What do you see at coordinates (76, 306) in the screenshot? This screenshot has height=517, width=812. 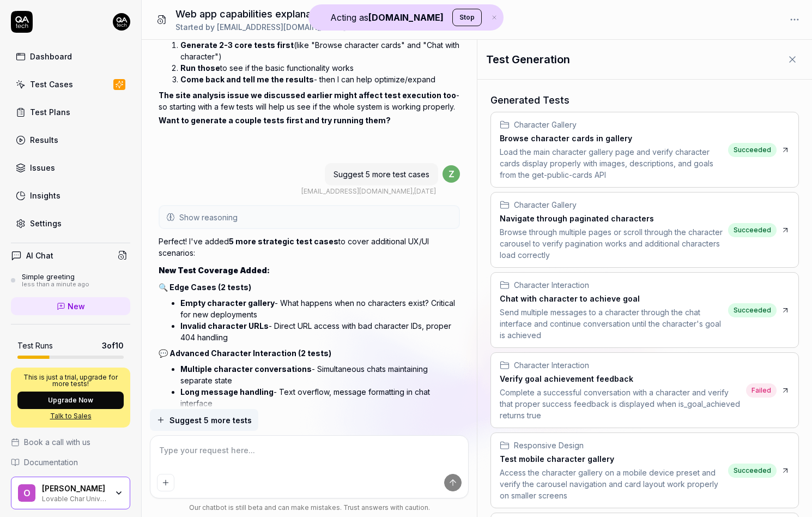 I see `span: New` at bounding box center [76, 306].